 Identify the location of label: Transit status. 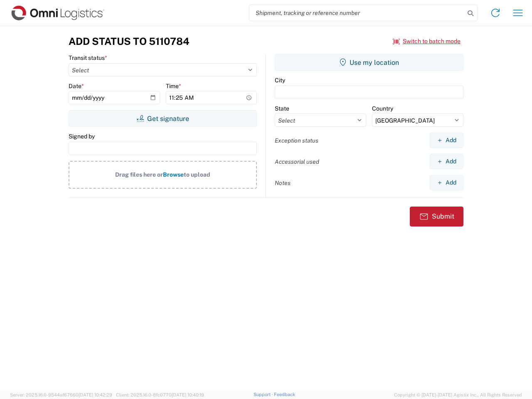
(88, 58).